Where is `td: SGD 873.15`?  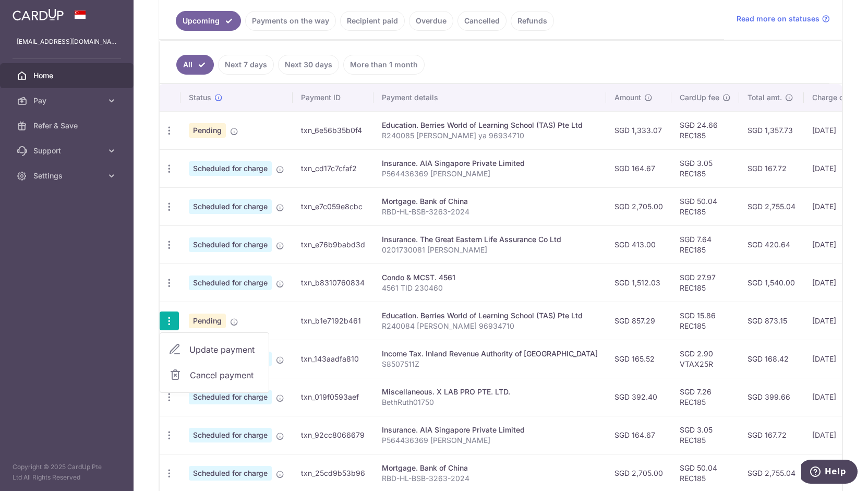 td: SGD 873.15 is located at coordinates (771, 321).